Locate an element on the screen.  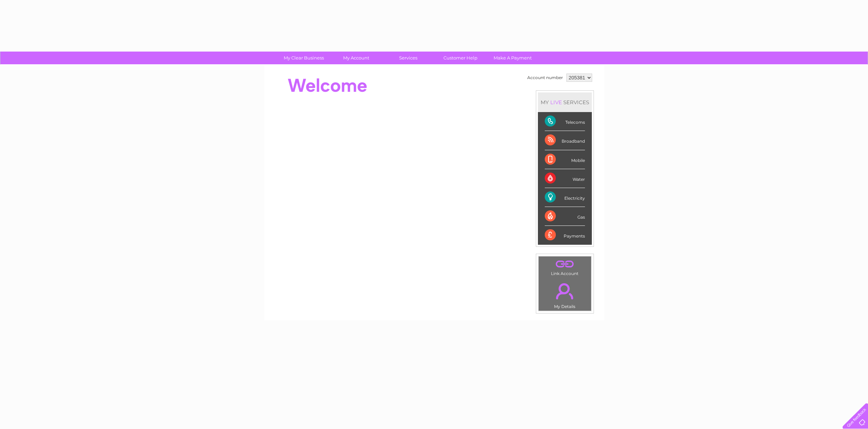
div: Broadband is located at coordinates (565, 140).